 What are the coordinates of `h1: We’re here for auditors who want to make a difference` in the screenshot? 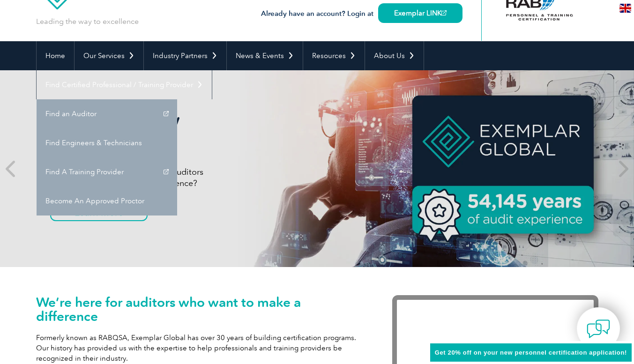 It's located at (200, 309).